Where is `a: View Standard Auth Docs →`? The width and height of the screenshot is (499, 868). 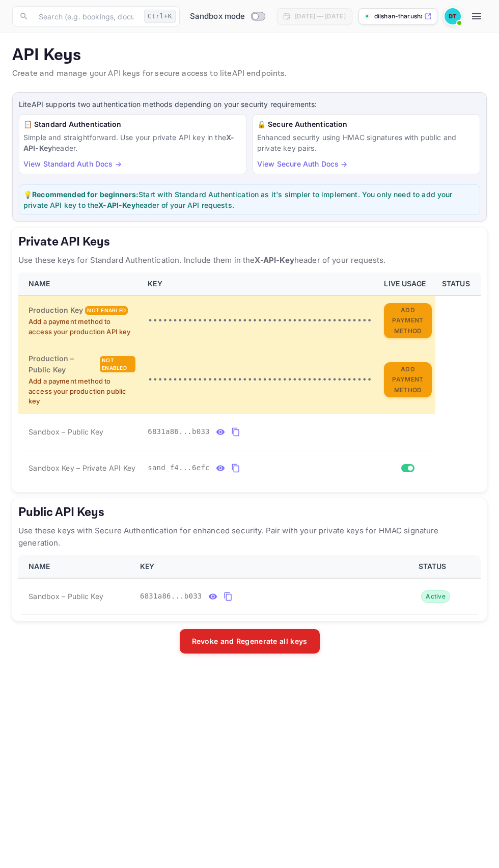 a: View Standard Auth Docs → is located at coordinates (72, 164).